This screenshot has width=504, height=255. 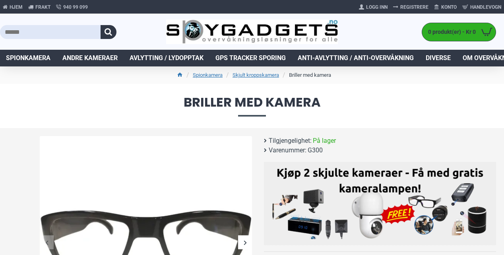 I want to click on span: GPS Tracker Sporing, so click(x=250, y=58).